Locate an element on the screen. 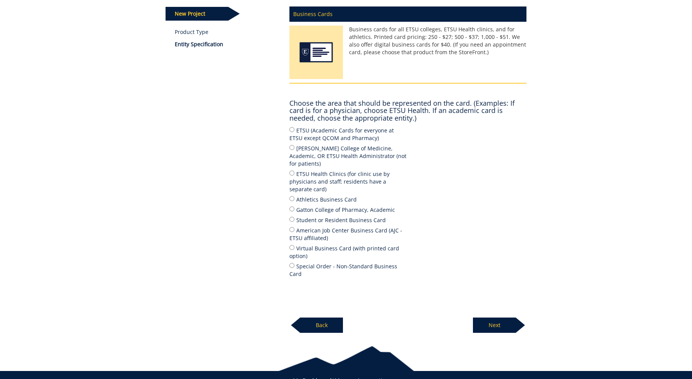  input: Athletics Business Card is located at coordinates (292, 199).